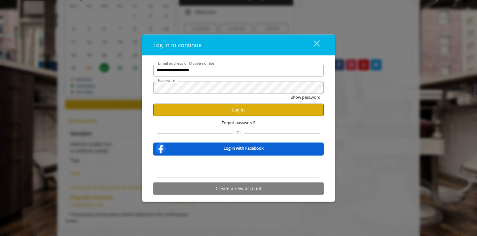 The height and width of the screenshot is (236, 477). I want to click on input: Password, so click(239, 87).